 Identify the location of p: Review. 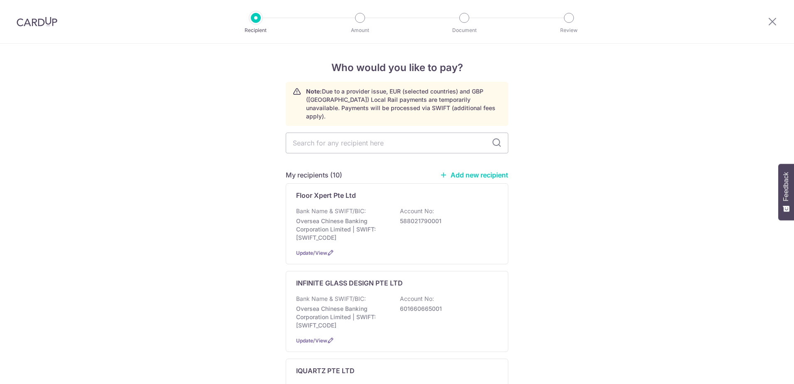
(569, 30).